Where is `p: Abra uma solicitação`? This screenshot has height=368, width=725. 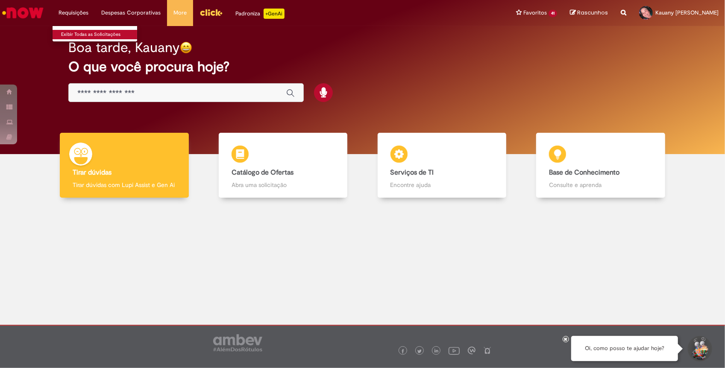 p: Abra uma solicitação is located at coordinates (283, 185).